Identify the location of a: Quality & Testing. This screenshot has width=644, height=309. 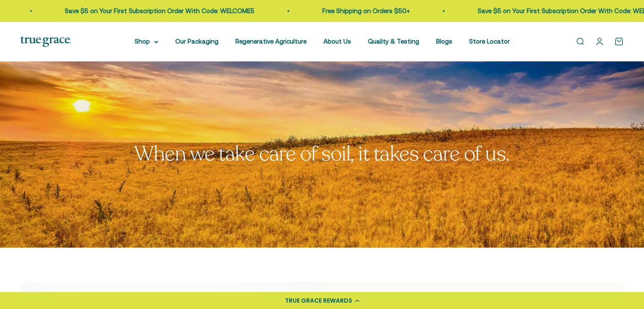
(393, 41).